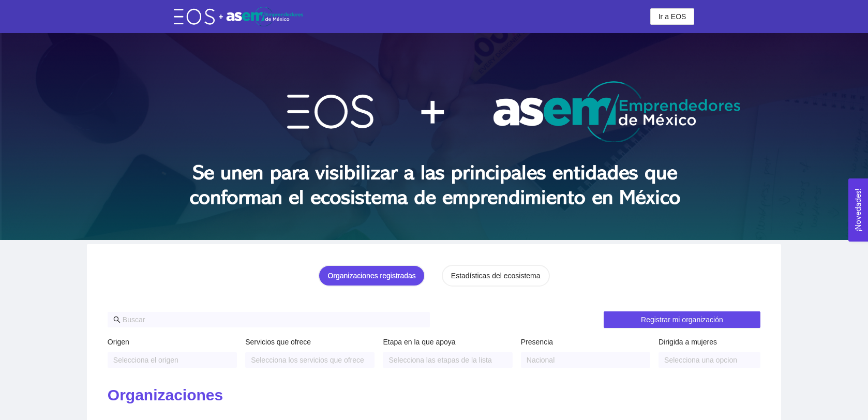  Describe the element at coordinates (687, 342) in the screenshot. I see `label: Dirigida a mujeres` at that location.